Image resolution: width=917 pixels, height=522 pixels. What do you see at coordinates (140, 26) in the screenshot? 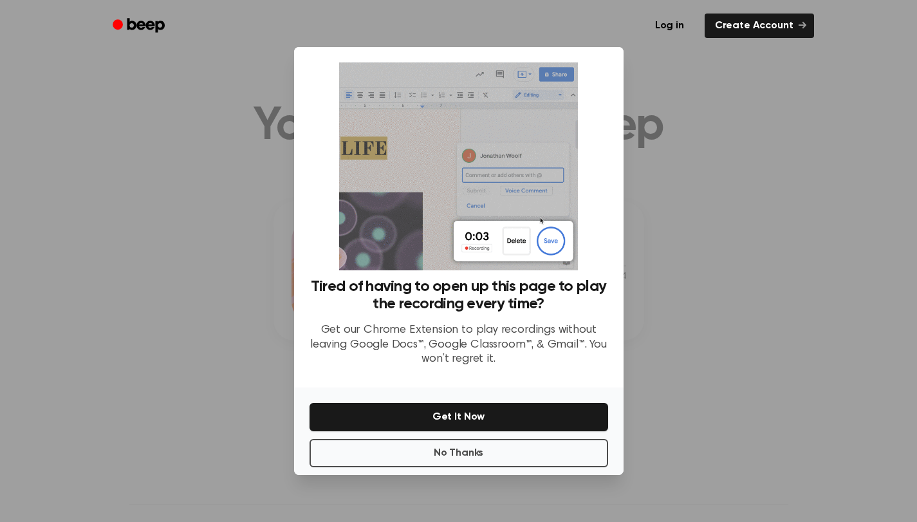
I see `a: Beep` at bounding box center [140, 26].